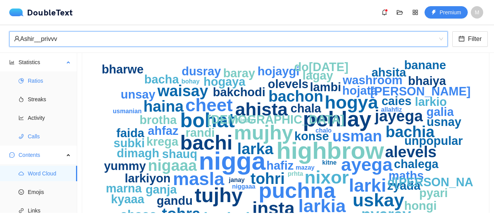  I want to click on text: usmanian, so click(127, 111).